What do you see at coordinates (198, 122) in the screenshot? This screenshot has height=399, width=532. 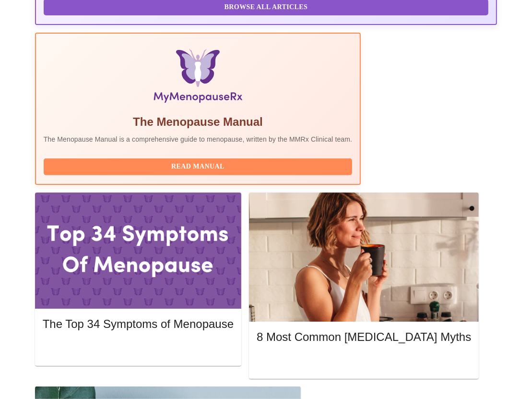 I see `h5: The Menopause Manual` at bounding box center [198, 122].